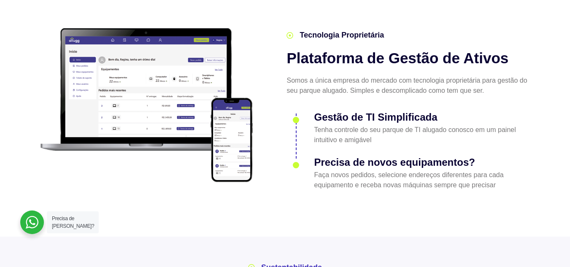  Describe the element at coordinates (408, 58) in the screenshot. I see `h2: Plataforma de Gestão de Ativos` at that location.